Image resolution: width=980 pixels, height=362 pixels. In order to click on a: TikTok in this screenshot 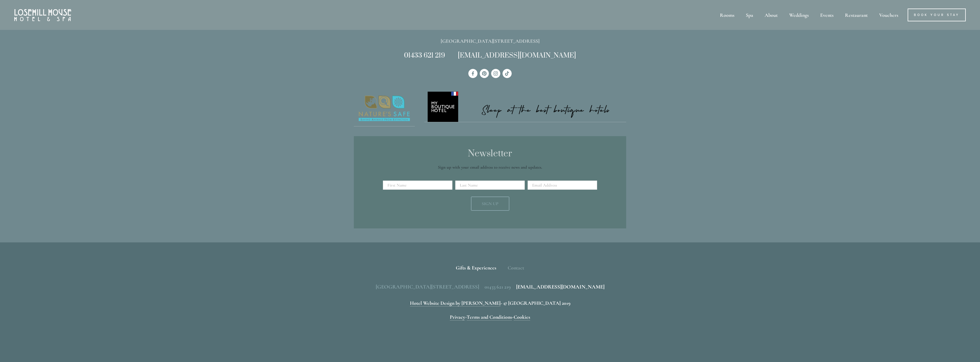, I will do `click(508, 74)`.